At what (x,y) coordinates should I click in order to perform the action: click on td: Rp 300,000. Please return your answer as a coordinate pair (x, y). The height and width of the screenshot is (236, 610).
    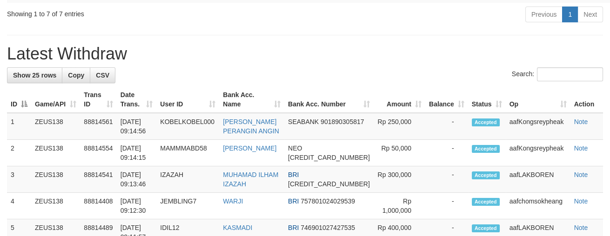
    Looking at the image, I should click on (399, 180).